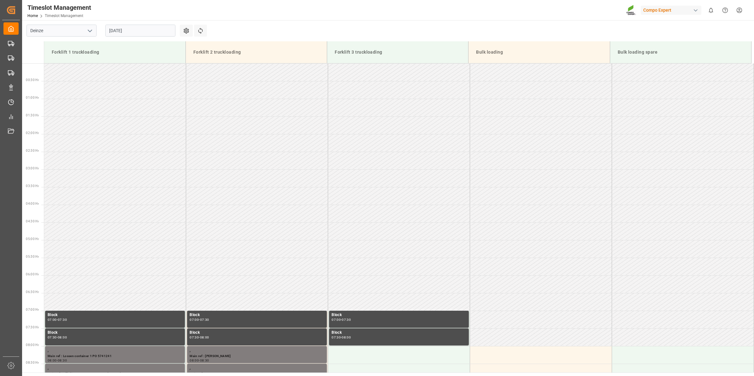  I want to click on button: Help Center, so click(725, 10).